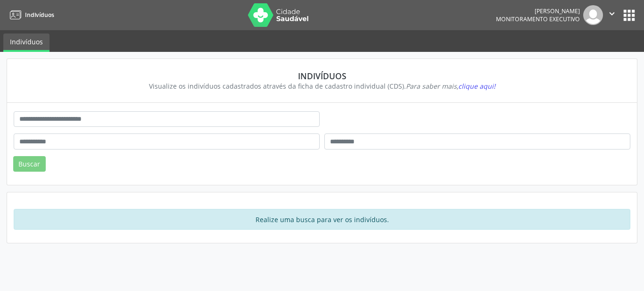  Describe the element at coordinates (322, 86) in the screenshot. I see `div: Visualize os indivíduos cadastrados através da ficha de cadastro individual (CDS).` at that location.